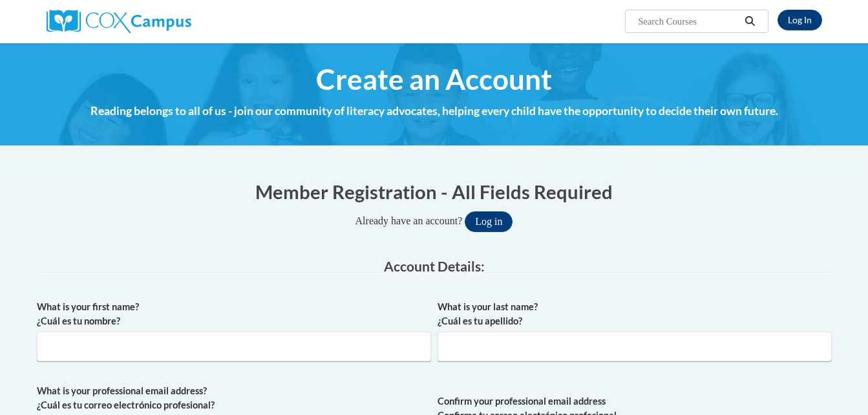 Image resolution: width=868 pixels, height=415 pixels. What do you see at coordinates (688, 21) in the screenshot?
I see `input: Search Courses` at bounding box center [688, 21].